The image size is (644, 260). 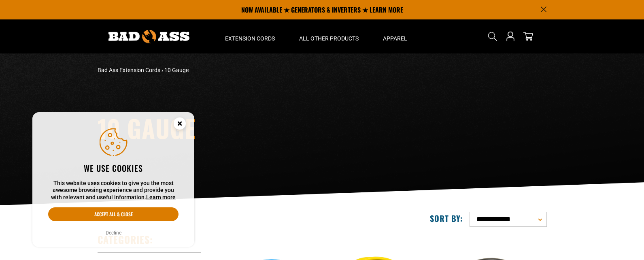 What do you see at coordinates (395, 36) in the screenshot?
I see `summary: Apparel` at bounding box center [395, 36].